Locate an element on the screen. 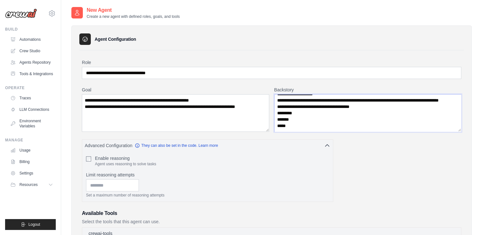 The height and width of the screenshot is (235, 482). a: LLM Connections is located at coordinates (32, 110).